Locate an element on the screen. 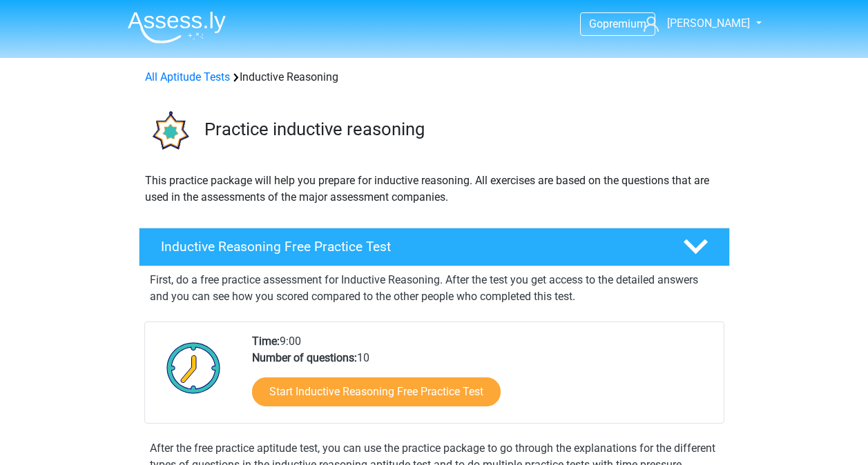 The height and width of the screenshot is (465, 868). span: premium is located at coordinates (624, 24).